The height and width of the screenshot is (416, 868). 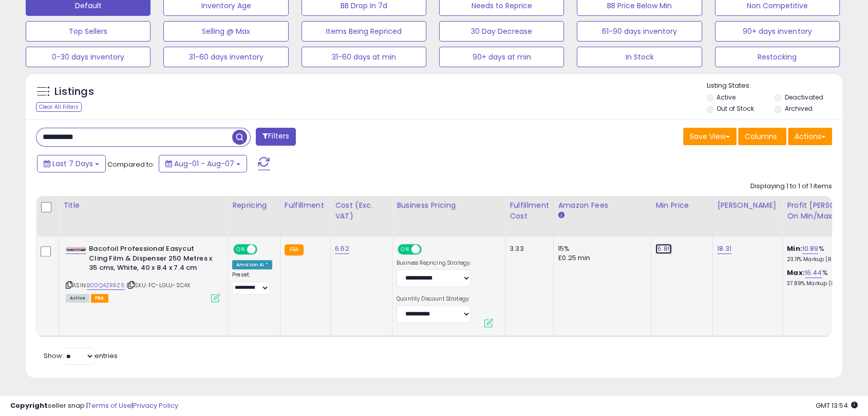 I want to click on b: Min:, so click(x=795, y=249).